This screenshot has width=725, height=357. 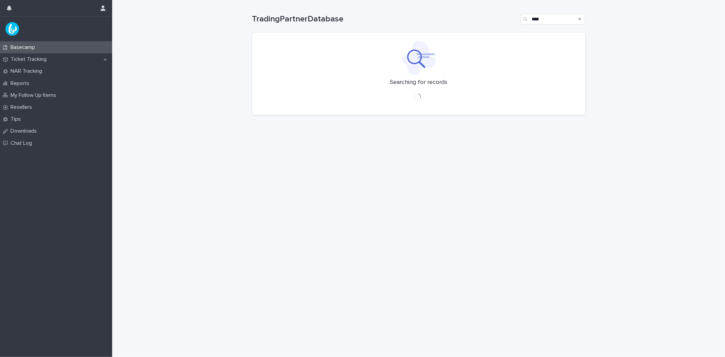 I want to click on p: Ticket Tracking, so click(x=30, y=59).